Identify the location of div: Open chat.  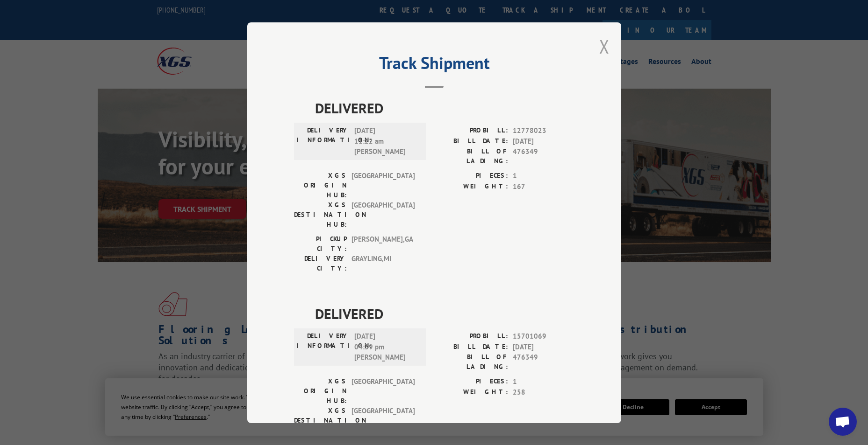
(842, 422).